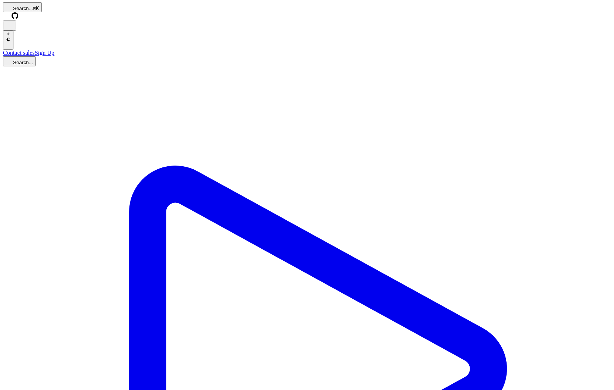 The height and width of the screenshot is (390, 614). What do you see at coordinates (9, 25) in the screenshot?
I see `button: Find something...` at bounding box center [9, 25].